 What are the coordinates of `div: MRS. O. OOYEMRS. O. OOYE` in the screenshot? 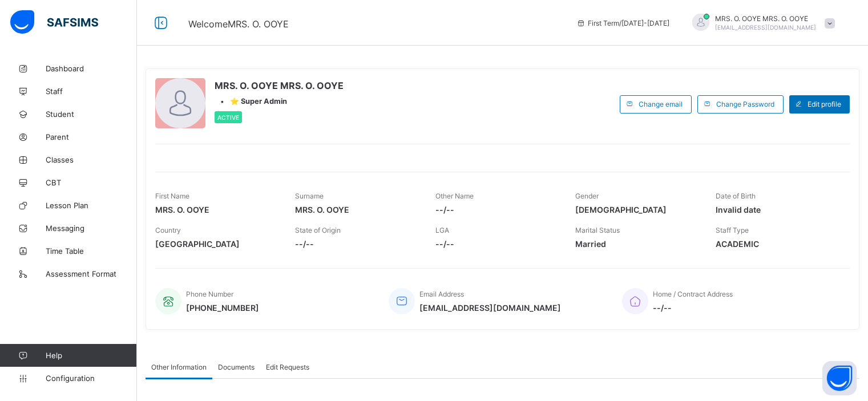 It's located at (761, 23).